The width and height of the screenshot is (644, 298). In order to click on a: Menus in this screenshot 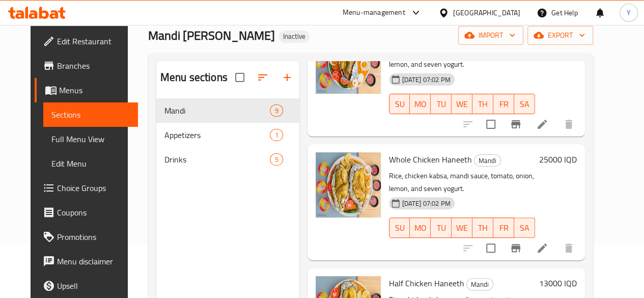, I will do `click(86, 90)`.